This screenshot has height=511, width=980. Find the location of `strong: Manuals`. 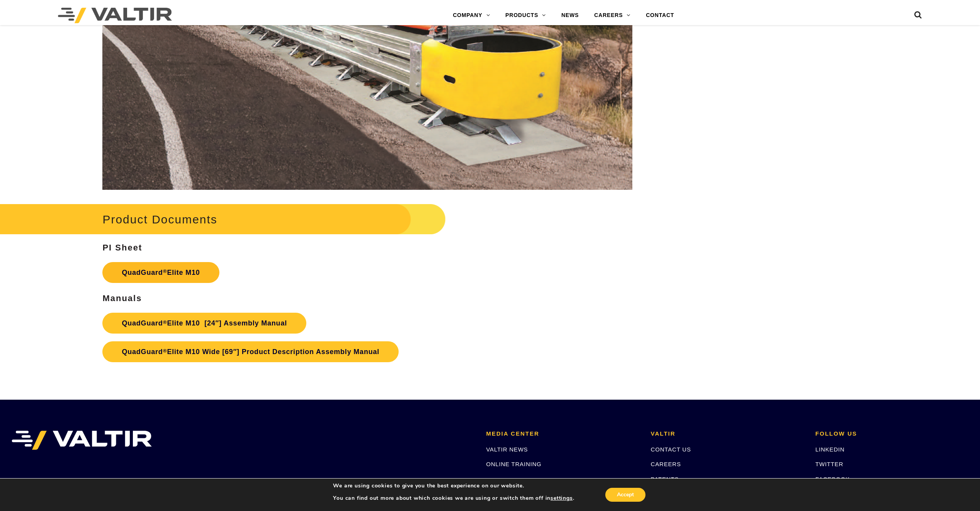

strong: Manuals is located at coordinates (122, 298).